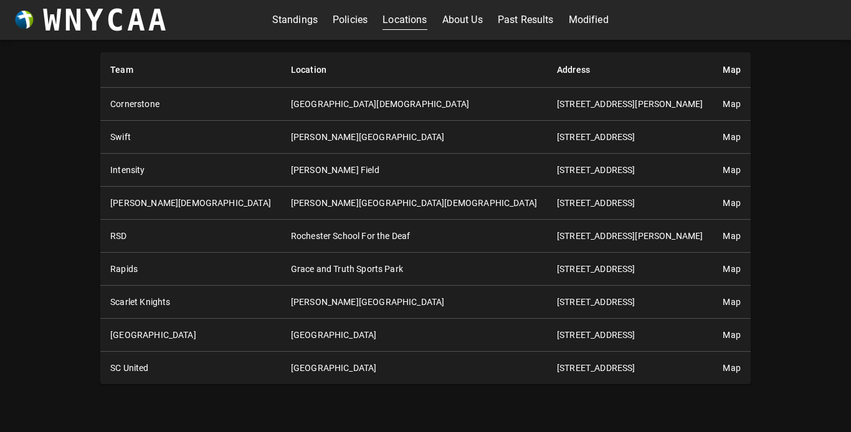 This screenshot has height=432, width=851. Describe the element at coordinates (414, 236) in the screenshot. I see `td: Rochester School For the Deaf` at that location.